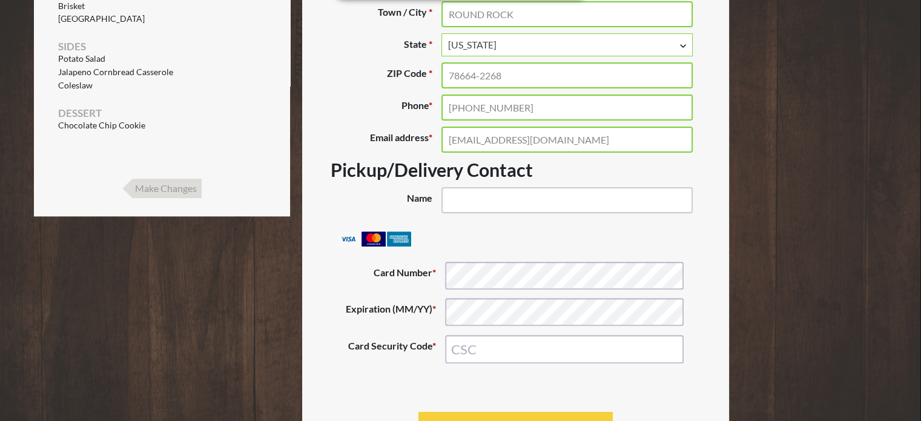 The height and width of the screenshot is (421, 921). Describe the element at coordinates (399, 239) in the screenshot. I see `img: amex` at that location.